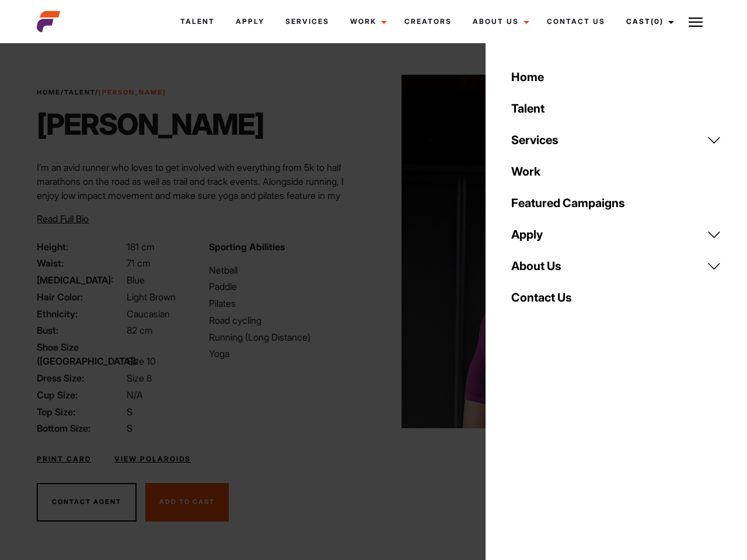 The height and width of the screenshot is (560, 747). Describe the element at coordinates (81, 395) in the screenshot. I see `span: Cup Size:` at that location.